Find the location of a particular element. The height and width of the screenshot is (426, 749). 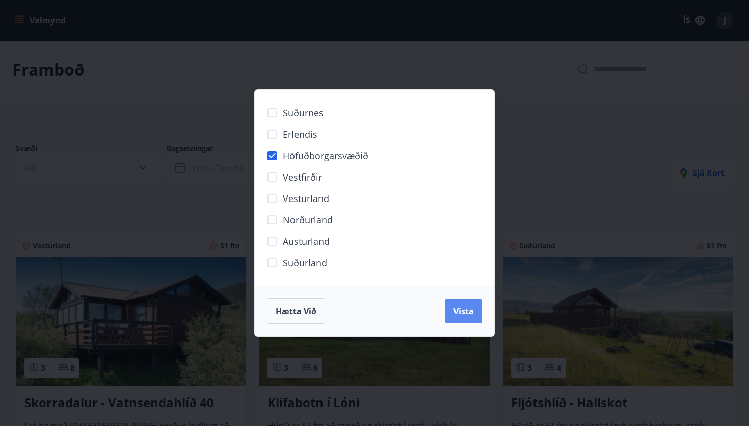

span: Norðurland is located at coordinates (308, 220).